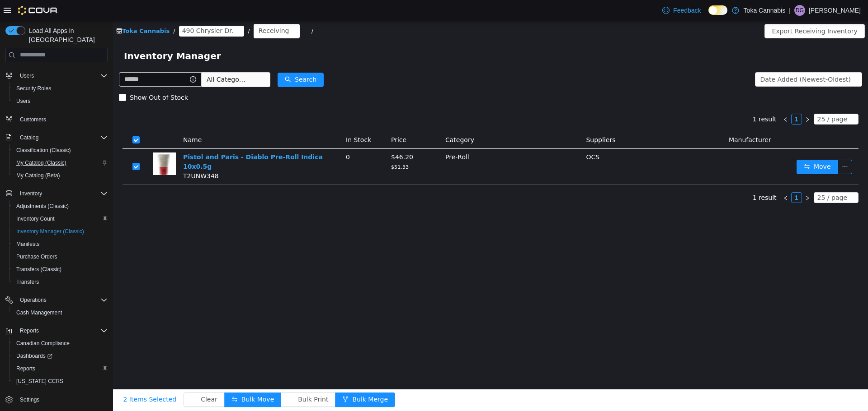 The image size is (868, 411). I want to click on button: Catalog, so click(56, 138).